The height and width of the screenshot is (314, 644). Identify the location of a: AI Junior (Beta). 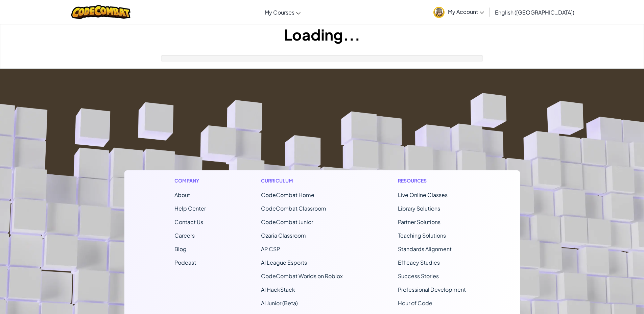
(279, 303).